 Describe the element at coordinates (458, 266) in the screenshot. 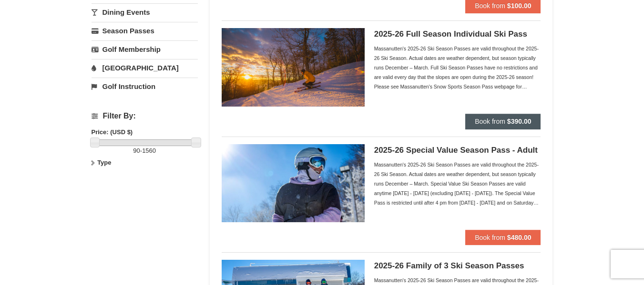

I see `h5: 2025-26 Family of 3 Ski Season Passes` at that location.